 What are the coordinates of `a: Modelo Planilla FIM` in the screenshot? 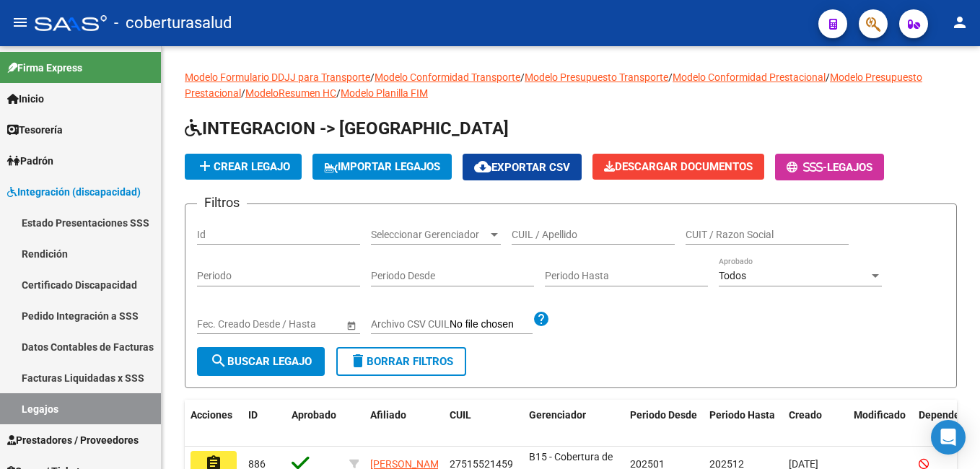 It's located at (384, 93).